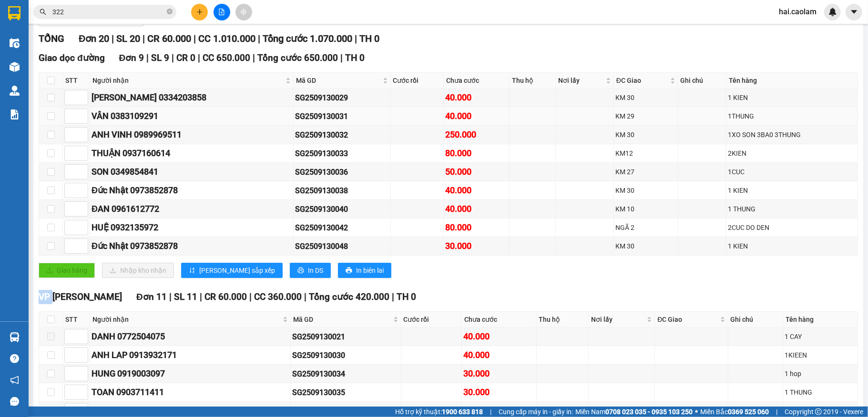 This screenshot has width=868, height=417. Describe the element at coordinates (342, 228) in the screenshot. I see `div: SG2509130042` at that location.